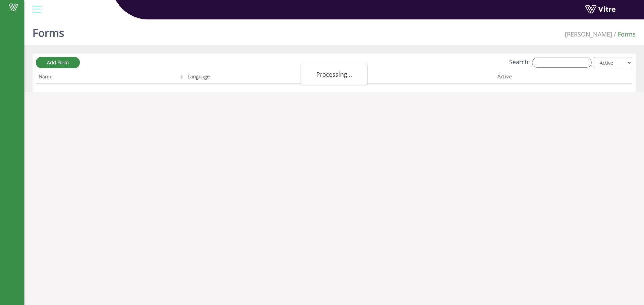 The width and height of the screenshot is (644, 305). What do you see at coordinates (550, 62) in the screenshot?
I see `label: Search:` at bounding box center [550, 62].